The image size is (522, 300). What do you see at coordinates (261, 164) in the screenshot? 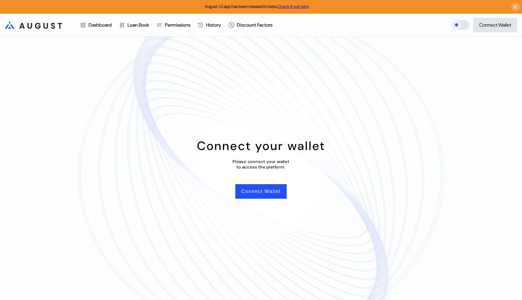
I see `div: Please connect your wallet to access the platform.` at bounding box center [261, 164].